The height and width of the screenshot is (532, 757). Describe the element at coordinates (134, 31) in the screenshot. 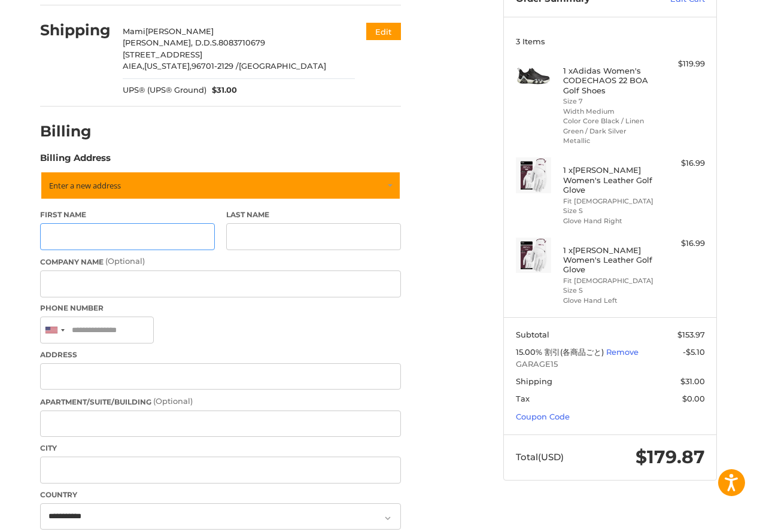

I see `span: Mami` at that location.